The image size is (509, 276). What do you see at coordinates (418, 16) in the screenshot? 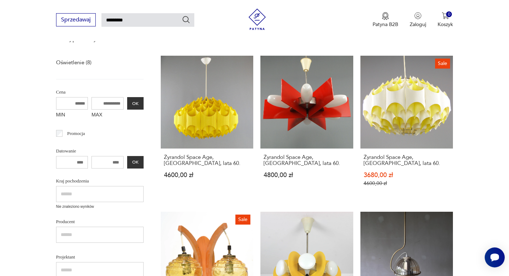
I see `img: Ikonka użytkownika` at bounding box center [418, 16].